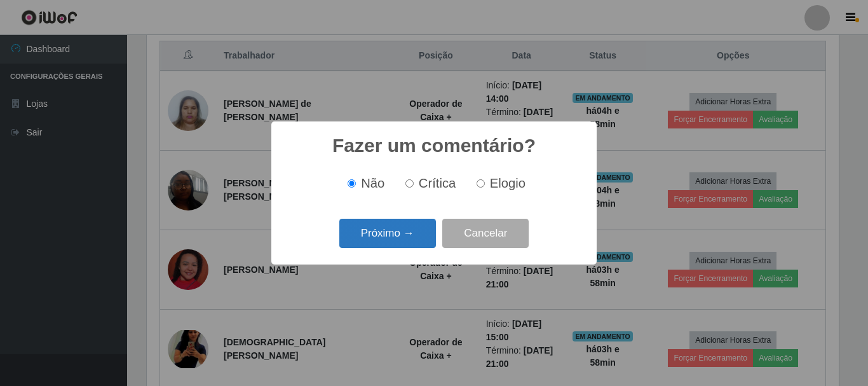  I want to click on button: Próximo →, so click(388, 233).